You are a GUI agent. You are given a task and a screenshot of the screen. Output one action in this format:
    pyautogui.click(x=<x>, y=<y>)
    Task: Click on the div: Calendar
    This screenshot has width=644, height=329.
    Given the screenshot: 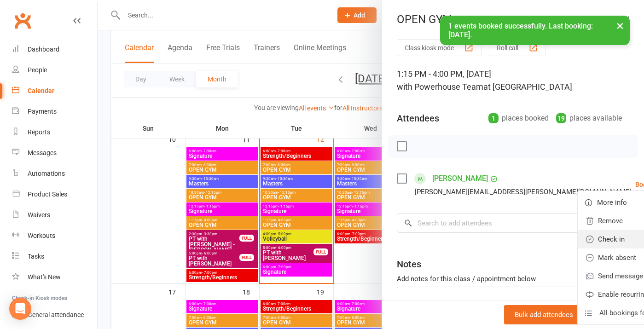 What is the action you would take?
    pyautogui.click(x=41, y=90)
    